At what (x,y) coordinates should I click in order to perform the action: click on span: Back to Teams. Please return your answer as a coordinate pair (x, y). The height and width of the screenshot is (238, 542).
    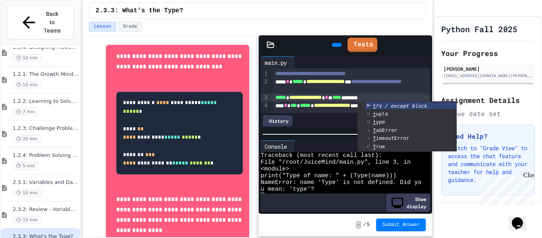
    Looking at the image, I should click on (52, 22).